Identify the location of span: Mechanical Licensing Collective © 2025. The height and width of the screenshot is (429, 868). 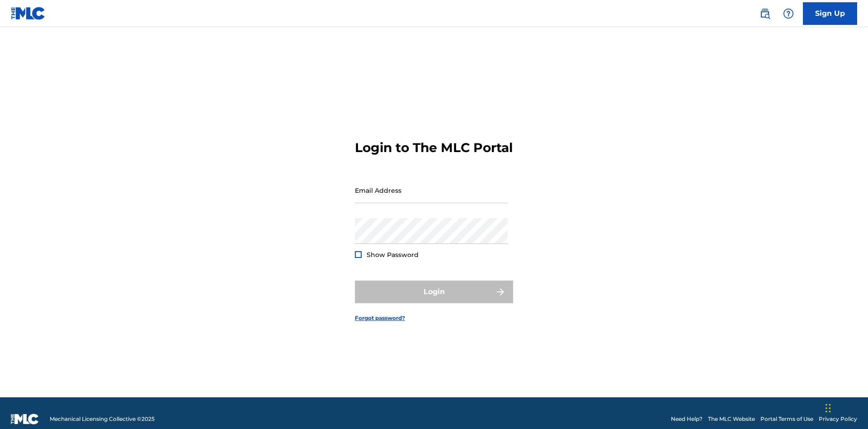
(102, 419).